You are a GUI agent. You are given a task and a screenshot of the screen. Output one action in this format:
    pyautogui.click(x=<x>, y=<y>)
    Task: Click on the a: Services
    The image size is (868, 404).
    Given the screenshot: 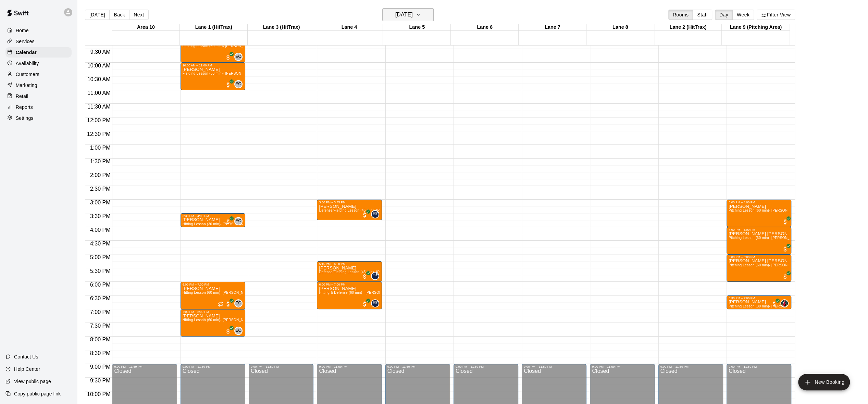 What is the action you would take?
    pyautogui.click(x=38, y=41)
    